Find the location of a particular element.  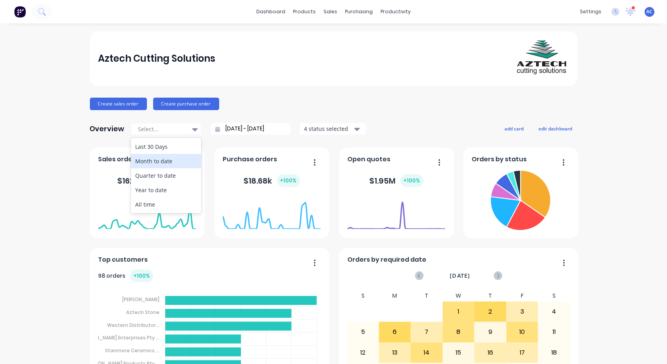

div: 8 is located at coordinates (459, 332).